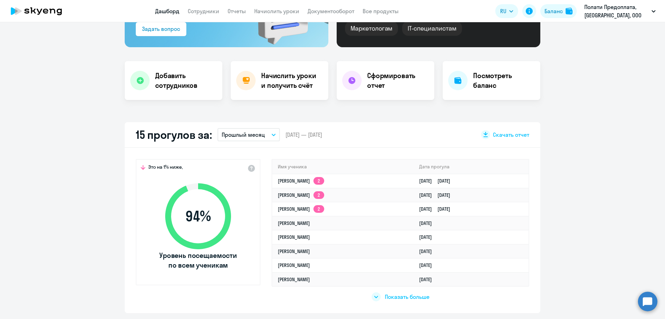  Describe the element at coordinates (507, 11) in the screenshot. I see `button: RU` at that location.